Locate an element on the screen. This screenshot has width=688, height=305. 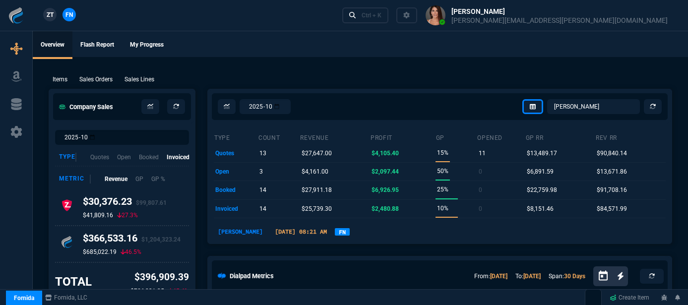
th: Profit is located at coordinates (402, 137).